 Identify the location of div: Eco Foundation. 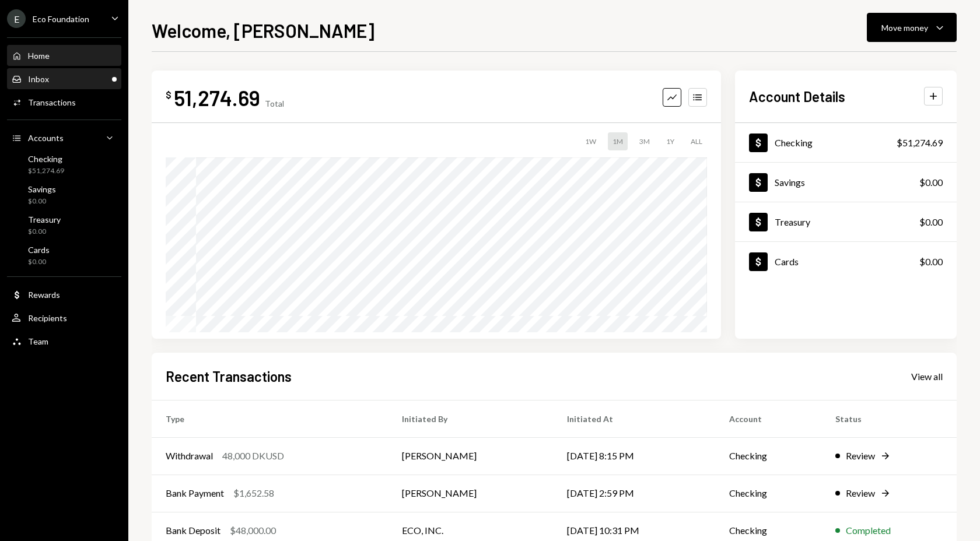
(61, 19).